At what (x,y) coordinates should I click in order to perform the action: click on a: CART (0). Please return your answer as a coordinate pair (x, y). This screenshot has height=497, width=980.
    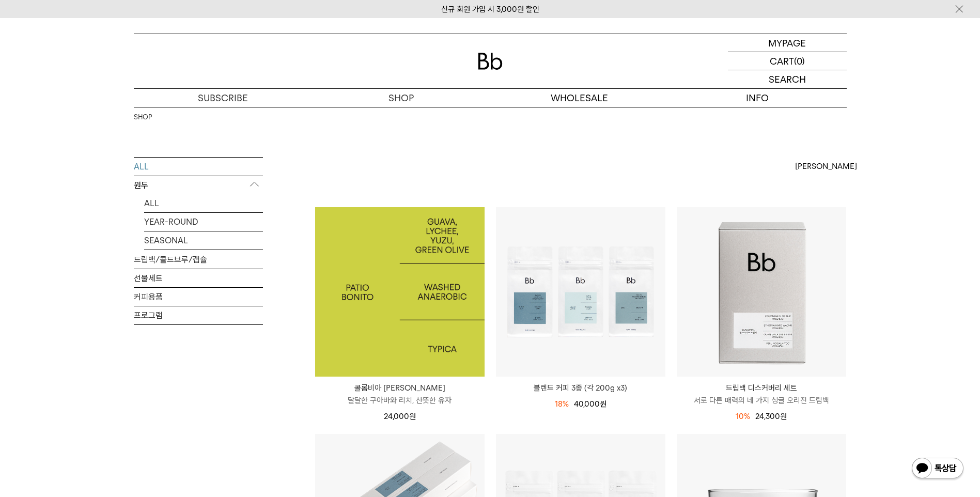
    Looking at the image, I should click on (787, 61).